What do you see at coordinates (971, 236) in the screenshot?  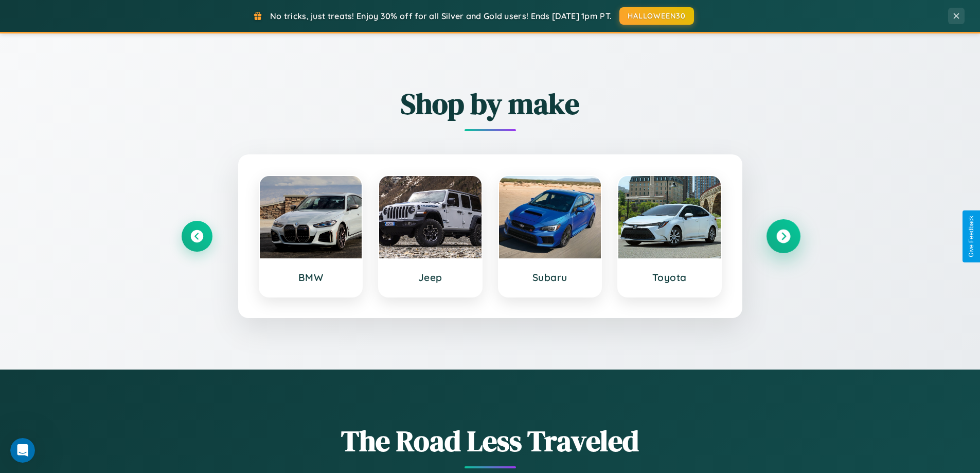 I see `div: Give Feedback` at bounding box center [971, 236].